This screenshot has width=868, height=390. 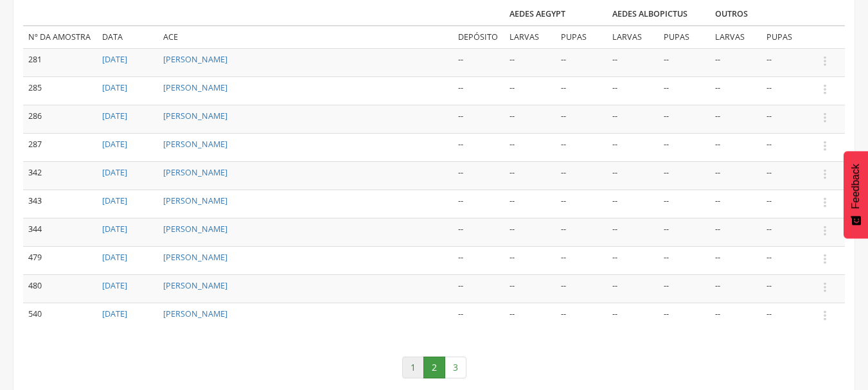 I want to click on td: 281, so click(x=60, y=62).